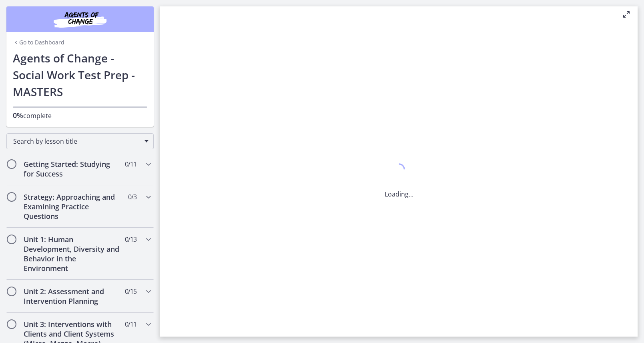 The height and width of the screenshot is (343, 644). I want to click on span: 0 / 15, so click(131, 291).